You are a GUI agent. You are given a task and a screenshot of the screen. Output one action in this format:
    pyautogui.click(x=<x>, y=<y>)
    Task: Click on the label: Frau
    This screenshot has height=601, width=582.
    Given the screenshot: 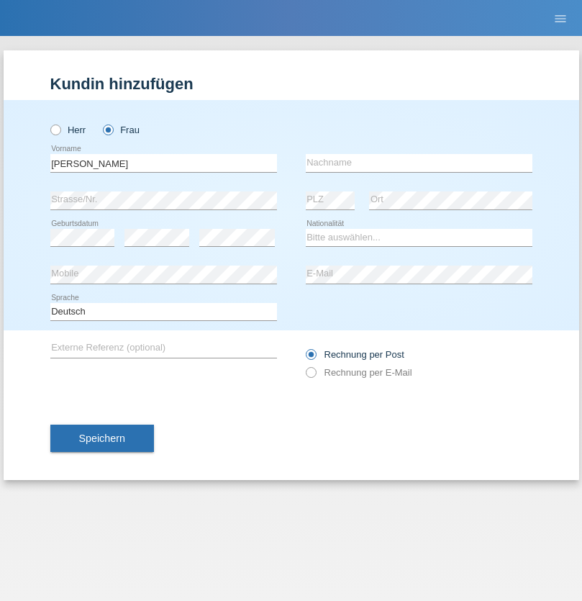 What is the action you would take?
    pyautogui.click(x=121, y=130)
    